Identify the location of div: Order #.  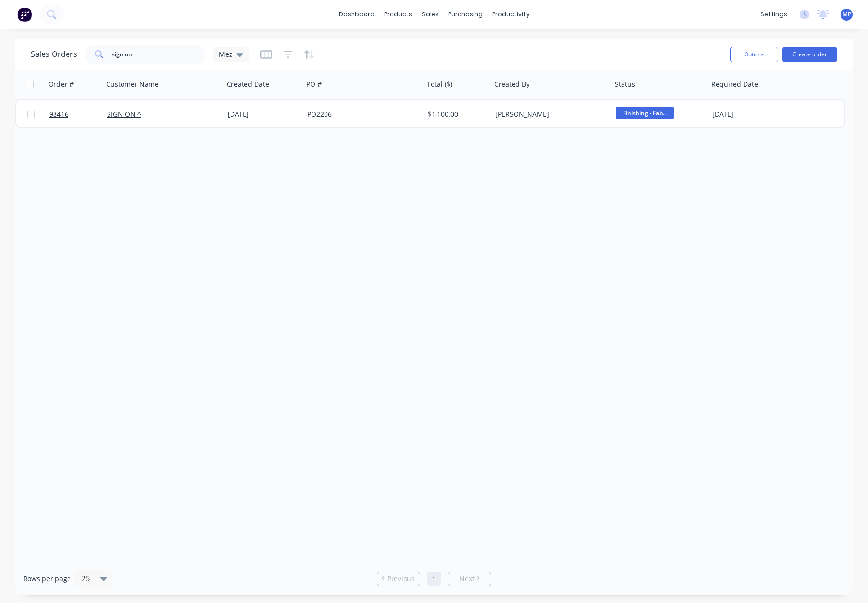
(61, 85).